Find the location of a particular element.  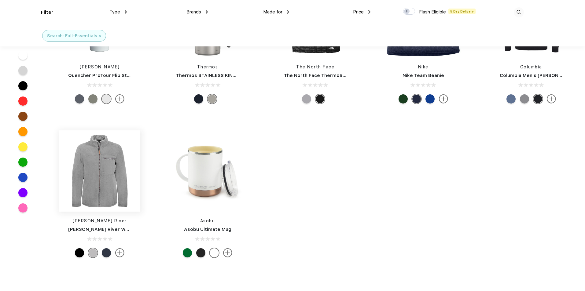

div: Sweater is located at coordinates (187, 253).